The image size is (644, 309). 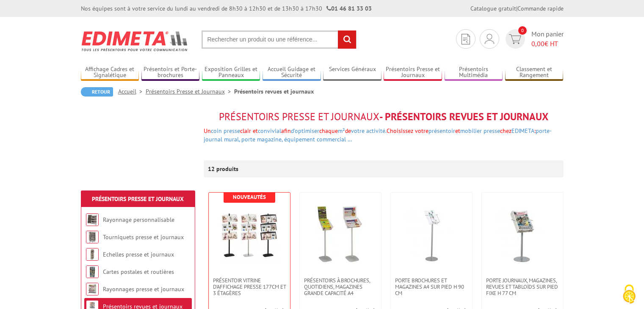 I want to click on font: clair et afin chaque de Choisissez votre, so click(x=325, y=131).